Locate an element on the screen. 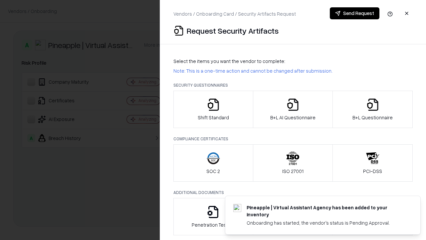 The image size is (426, 240). p: PCI-DSS is located at coordinates (373, 171).